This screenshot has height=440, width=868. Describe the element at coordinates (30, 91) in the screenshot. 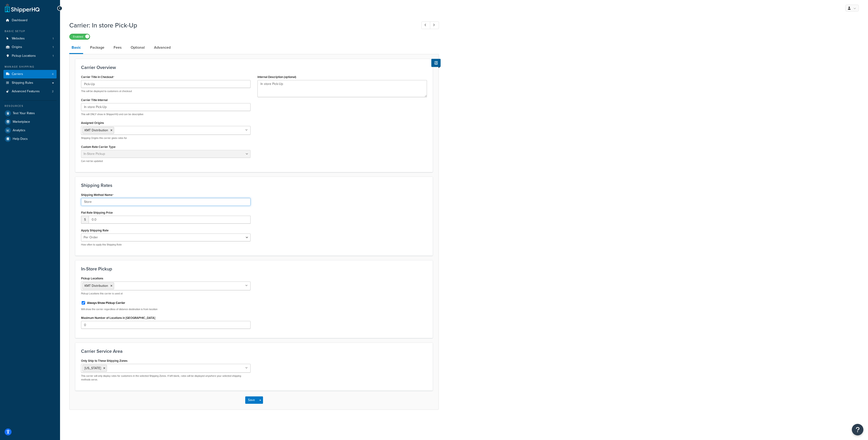

I see `li: Advanced Features` at that location.